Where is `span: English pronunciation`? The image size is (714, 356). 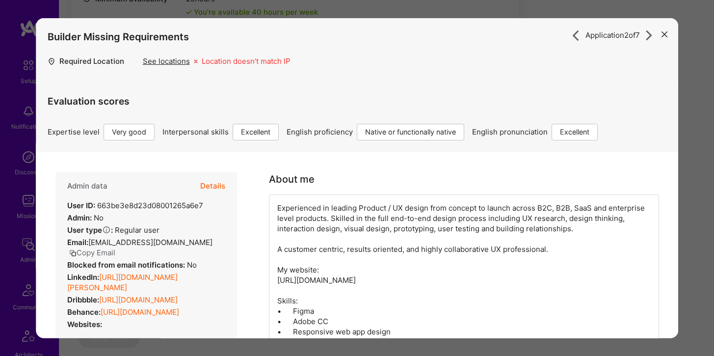 span: English pronunciation is located at coordinates (510, 131).